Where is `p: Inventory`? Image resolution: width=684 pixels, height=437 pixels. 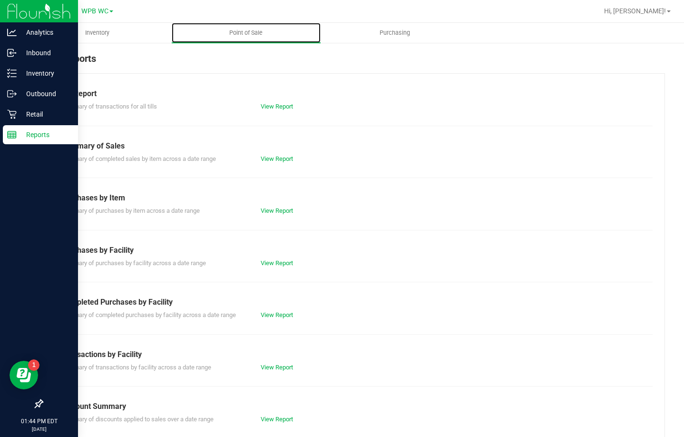
p: Inventory is located at coordinates (45, 73).